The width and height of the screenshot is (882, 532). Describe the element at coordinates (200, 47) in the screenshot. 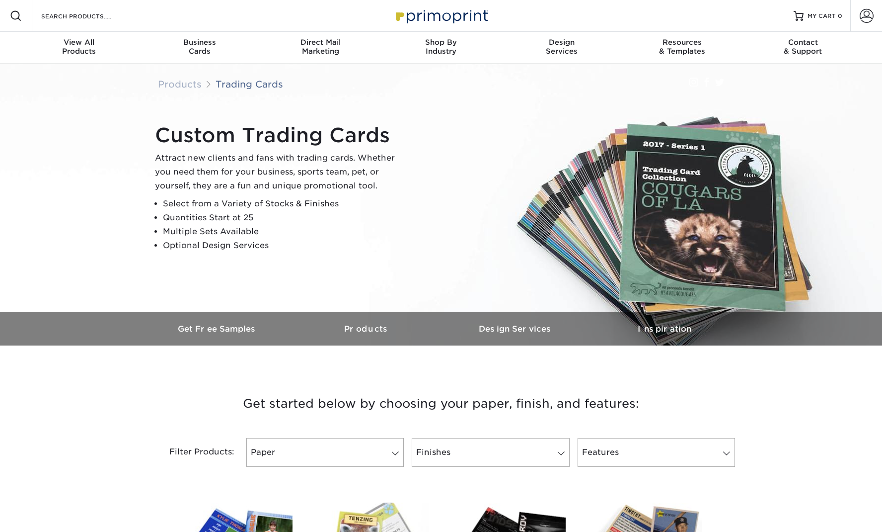

I see `div: Cards` at that location.